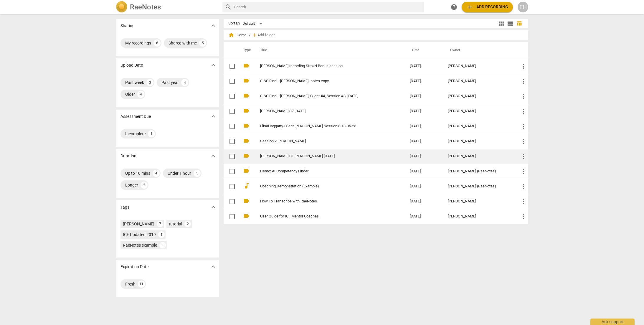 The height and width of the screenshot is (325, 644). What do you see at coordinates (166, 7) in the screenshot?
I see `a: LogoRaeNotes` at bounding box center [166, 7].